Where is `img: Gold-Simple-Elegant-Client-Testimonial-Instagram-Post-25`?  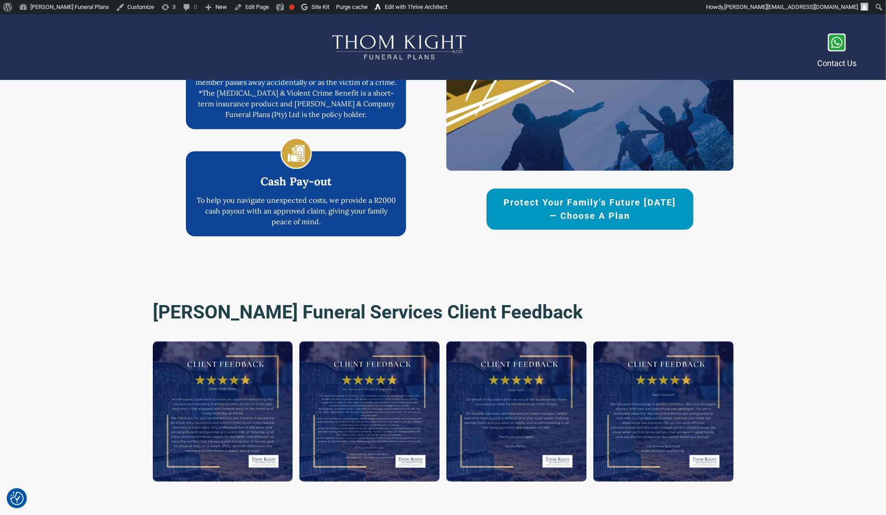 img: Gold-Simple-Elegant-Client-Testimonial-Instagram-Post-25 is located at coordinates (664, 412).